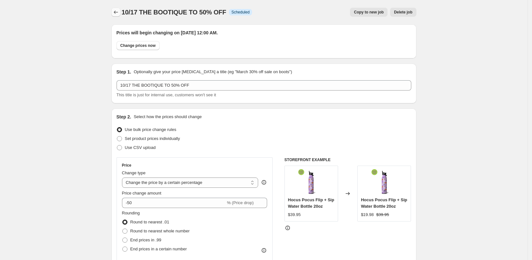 This screenshot has height=260, width=532. I want to click on span: Rounding, so click(131, 213).